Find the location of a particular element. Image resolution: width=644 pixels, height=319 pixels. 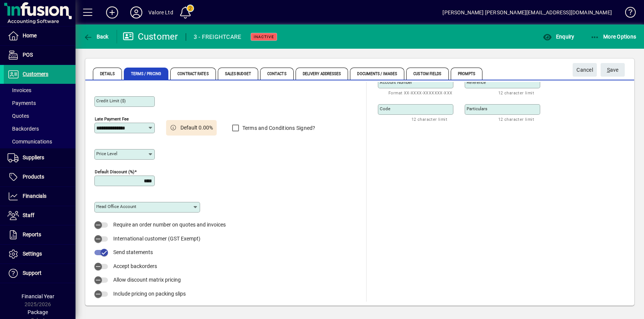

span: Inactive is located at coordinates (264, 37).